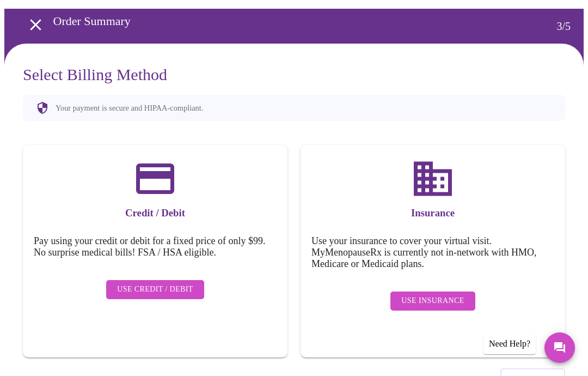  What do you see at coordinates (510, 344) in the screenshot?
I see `div: Need Help?` at bounding box center [510, 344].